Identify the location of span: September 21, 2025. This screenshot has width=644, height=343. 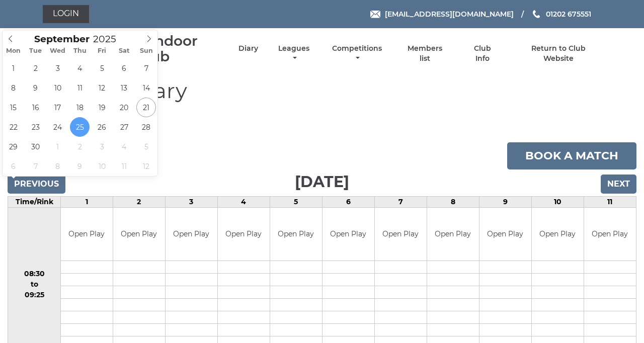
(146, 107).